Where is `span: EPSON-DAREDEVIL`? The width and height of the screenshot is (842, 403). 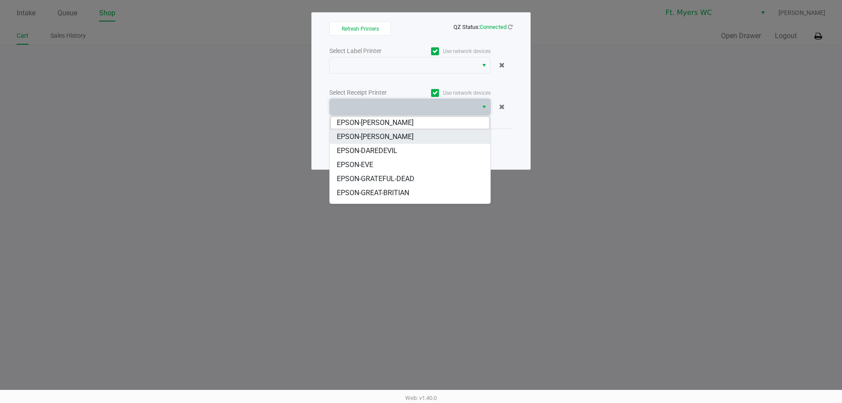 span: EPSON-DAREDEVIL is located at coordinates (367, 151).